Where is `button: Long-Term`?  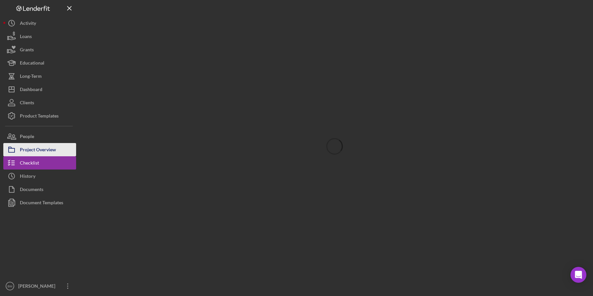
button: Long-Term is located at coordinates (40, 76).